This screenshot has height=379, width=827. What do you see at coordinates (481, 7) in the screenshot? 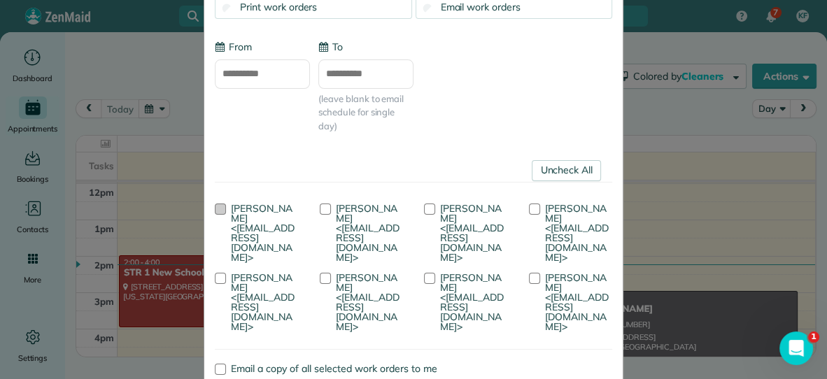
I see `span: Email work orders` at bounding box center [481, 7].